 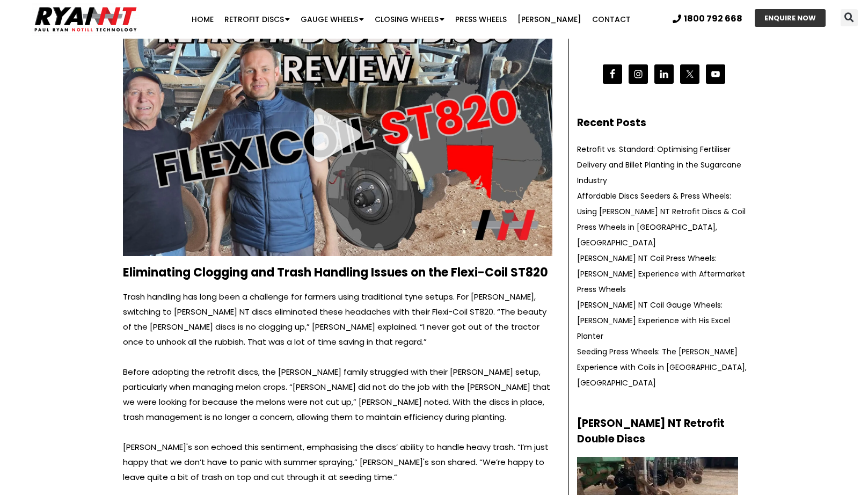 What do you see at coordinates (412, 20) in the screenshot?
I see `nav: Menu` at bounding box center [412, 20].